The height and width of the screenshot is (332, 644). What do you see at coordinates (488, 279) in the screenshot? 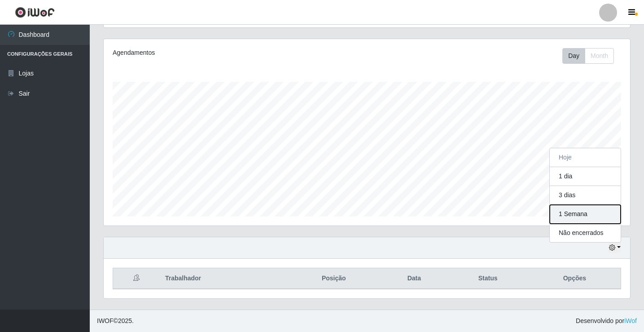
I see `th: Status` at bounding box center [488, 279].